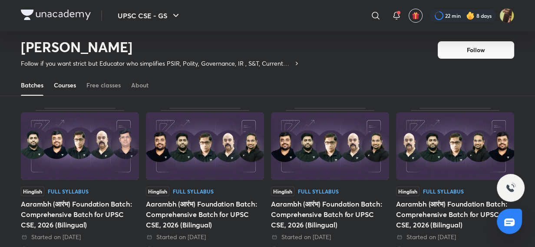 This screenshot has height=247, width=535. What do you see at coordinates (32, 85) in the screenshot?
I see `a: Batches` at bounding box center [32, 85].